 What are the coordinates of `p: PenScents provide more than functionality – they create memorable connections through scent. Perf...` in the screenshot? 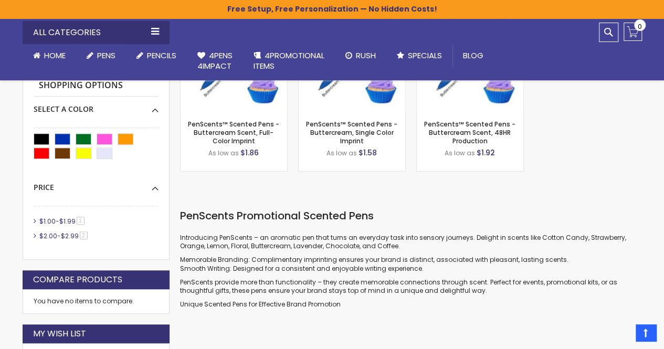 It's located at (411, 287).